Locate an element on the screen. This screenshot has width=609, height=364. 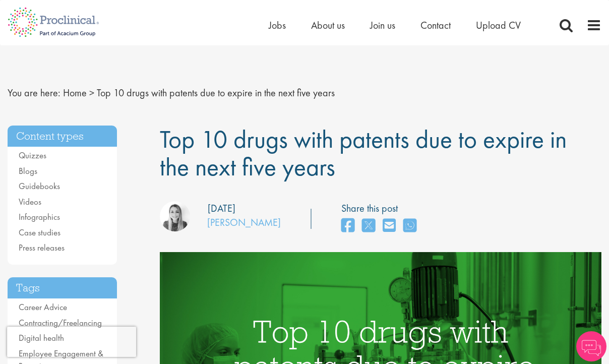
a: Join us is located at coordinates (383, 25).